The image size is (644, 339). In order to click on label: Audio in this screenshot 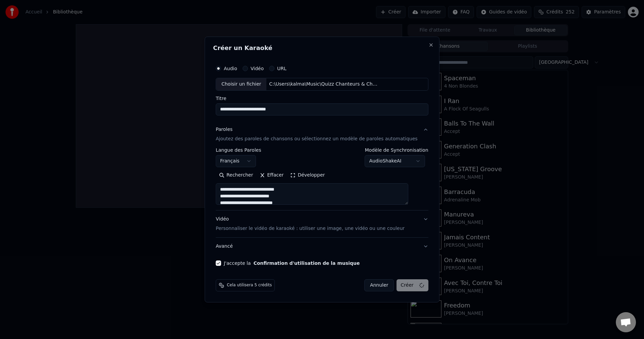, I will do `click(230, 69)`.